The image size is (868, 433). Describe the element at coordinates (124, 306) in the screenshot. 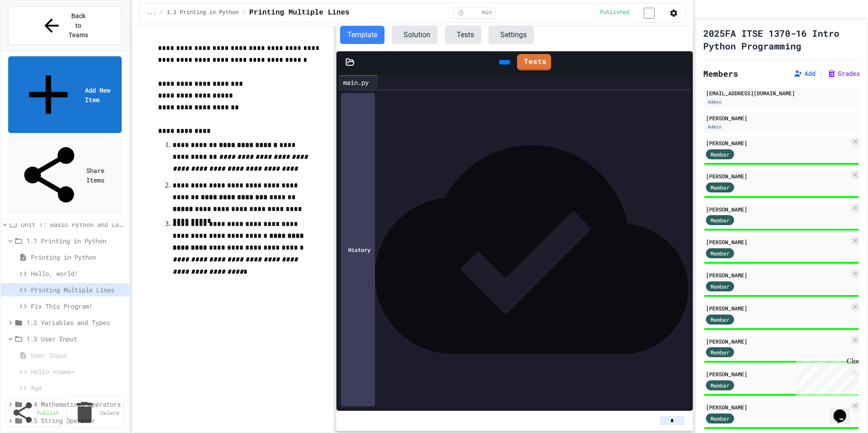

I see `button: More options` at that location.